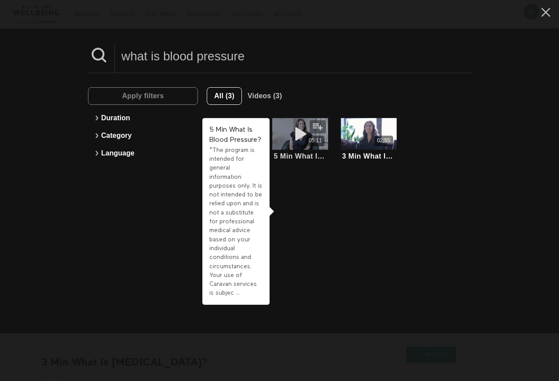 This screenshot has width=559, height=381. What do you see at coordinates (293, 56) in the screenshot?
I see `input: Search` at bounding box center [293, 56].